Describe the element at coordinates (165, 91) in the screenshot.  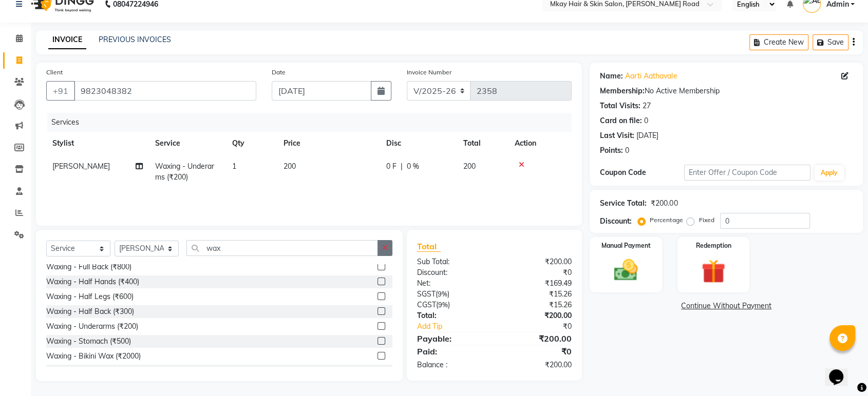
I see `input: Search by Name/Mobile/Email/Code` at that location.